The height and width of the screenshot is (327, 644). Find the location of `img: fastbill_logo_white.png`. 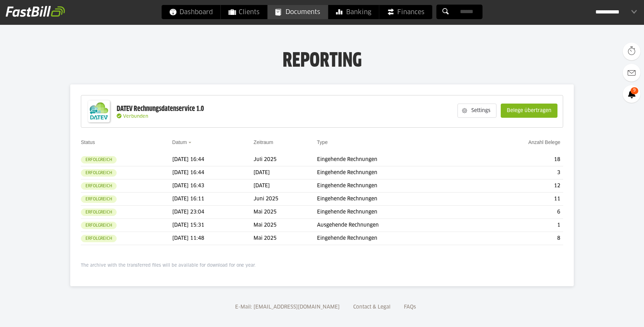

img: fastbill_logo_white.png is located at coordinates (35, 12).